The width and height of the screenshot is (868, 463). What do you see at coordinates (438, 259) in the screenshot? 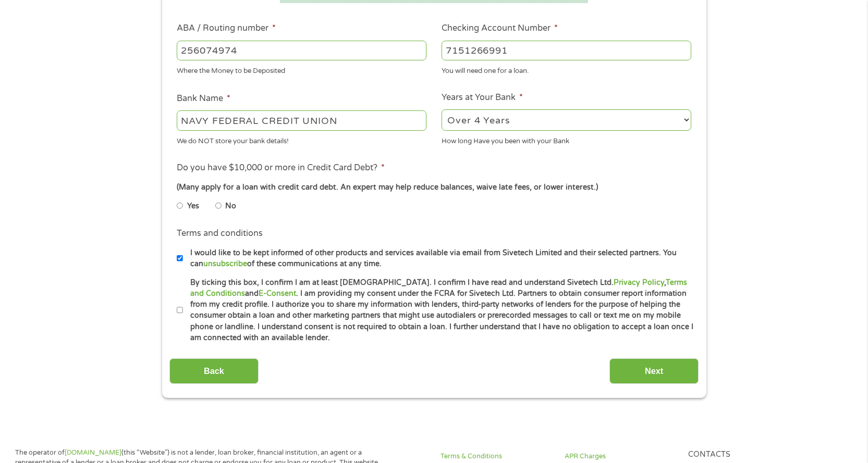
I see `label: I would like to be kept informed of other products and services available via email from Sivetech...` at bounding box center [438, 259].